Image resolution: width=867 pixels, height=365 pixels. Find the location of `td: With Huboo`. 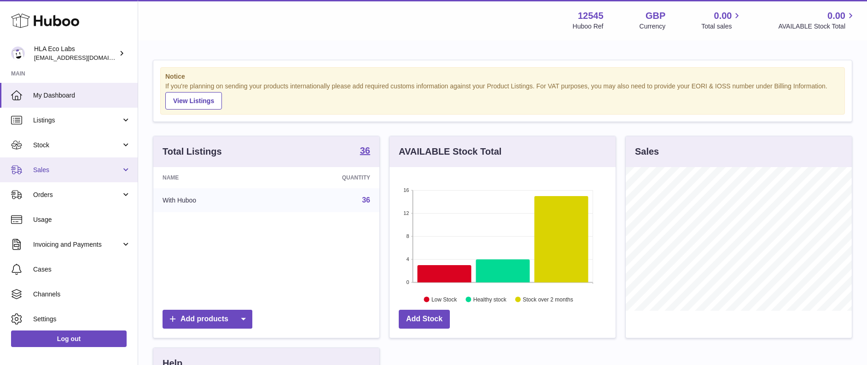

td: With Huboo is located at coordinates (213, 200).